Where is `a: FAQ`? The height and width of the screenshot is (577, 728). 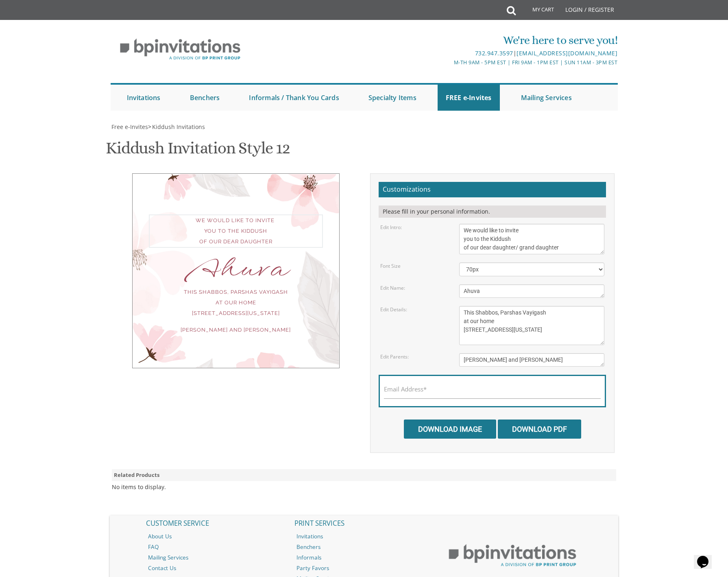
a: FAQ is located at coordinates (216, 547).